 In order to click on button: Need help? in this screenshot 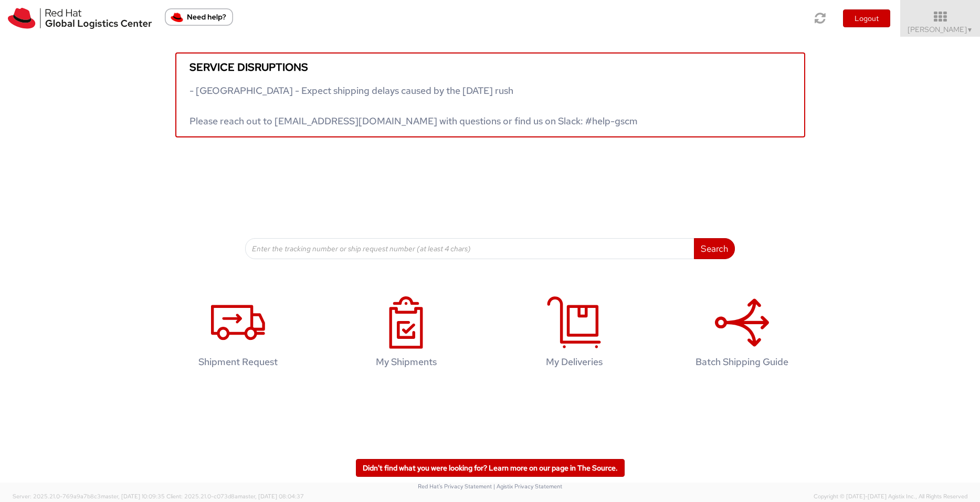, I will do `click(199, 17)`.